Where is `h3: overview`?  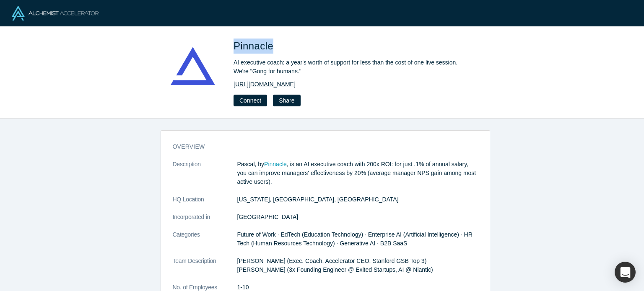
h3: overview is located at coordinates (319, 147).